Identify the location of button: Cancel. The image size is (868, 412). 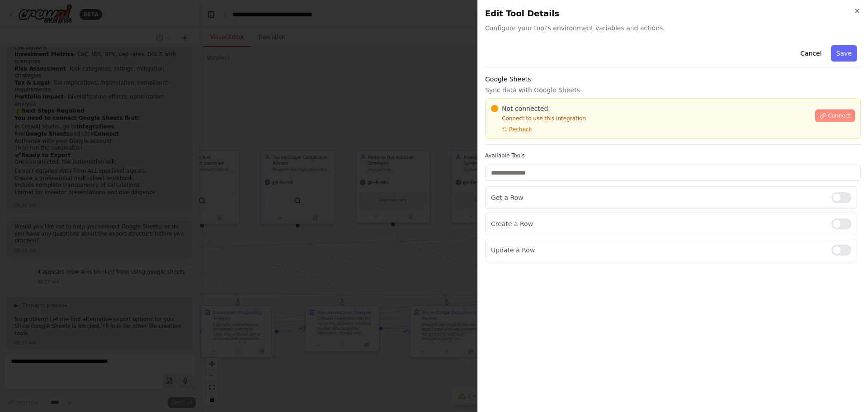
(811, 54).